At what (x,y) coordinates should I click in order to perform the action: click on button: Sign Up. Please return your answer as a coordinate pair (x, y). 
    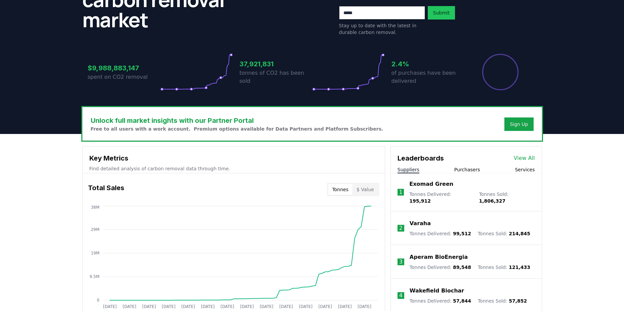
    Looking at the image, I should click on (519, 124).